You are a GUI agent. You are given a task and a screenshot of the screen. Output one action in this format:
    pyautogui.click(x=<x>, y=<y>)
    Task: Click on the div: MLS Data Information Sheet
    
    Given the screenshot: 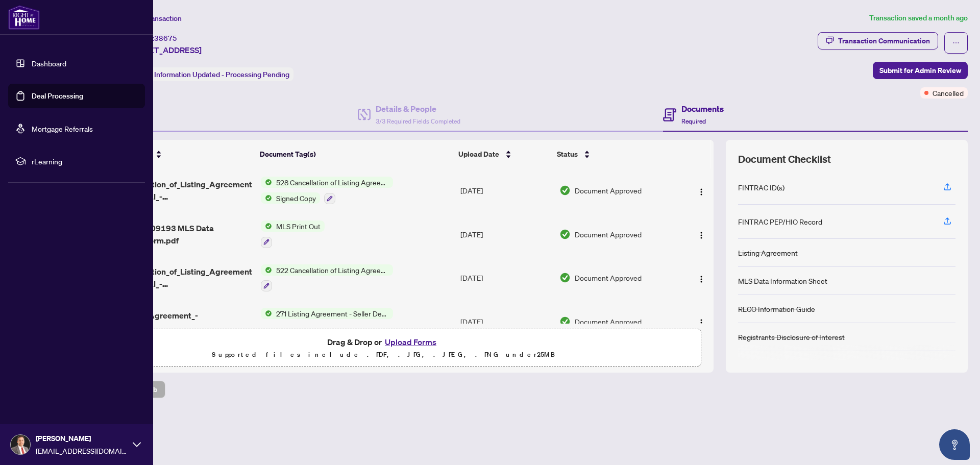 What is the action you would take?
    pyautogui.click(x=782, y=281)
    